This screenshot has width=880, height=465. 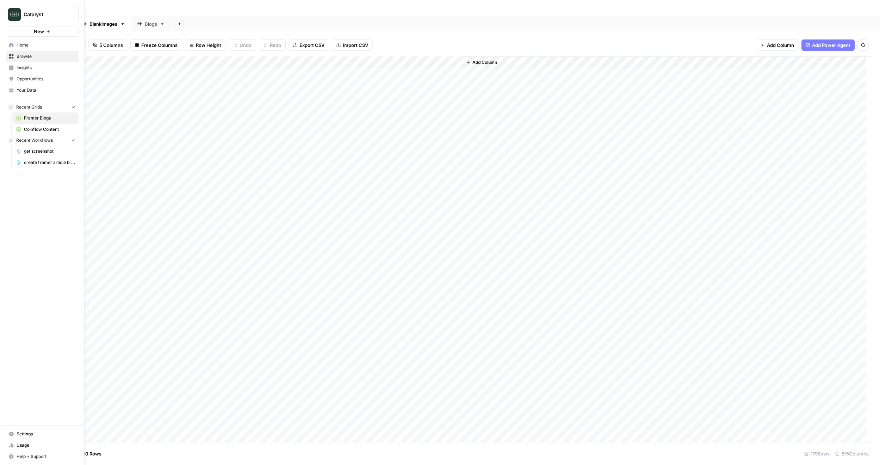 I want to click on button: Workspace: Catalyst, so click(x=42, y=14).